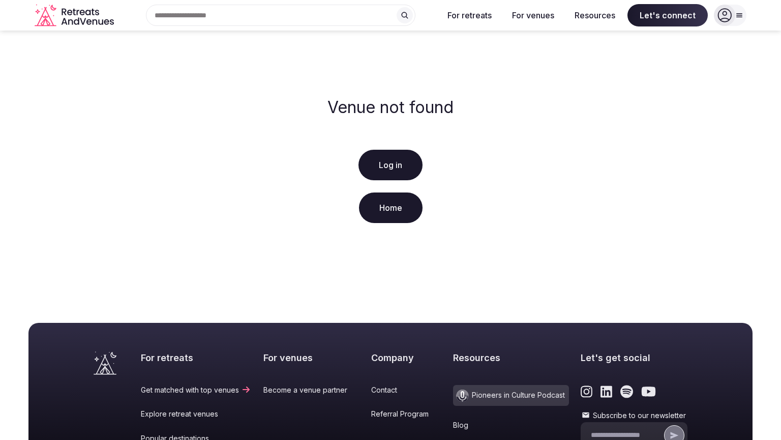 The image size is (781, 440). Describe the element at coordinates (634, 357) in the screenshot. I see `h2: Let's get social` at that location.